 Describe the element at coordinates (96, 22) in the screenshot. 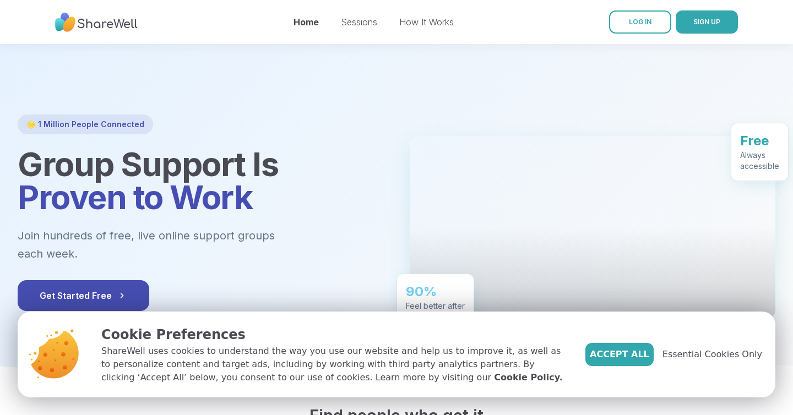

I see `img: ShareWell Nav Logo` at that location.